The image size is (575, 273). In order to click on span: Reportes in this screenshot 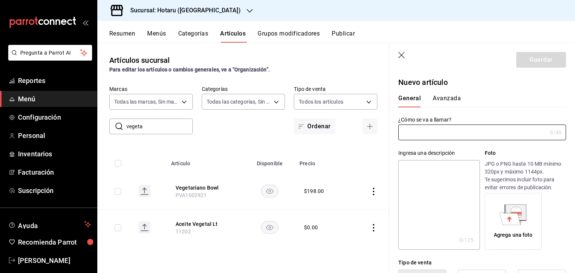, I will do `click(54, 80)`.